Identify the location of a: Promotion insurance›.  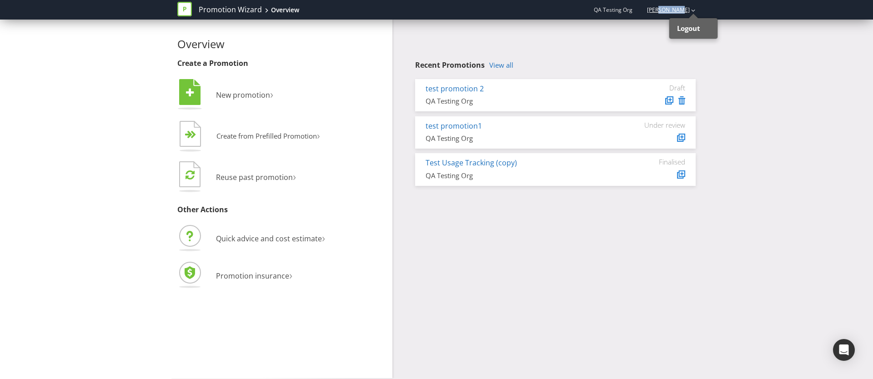
(235, 276).